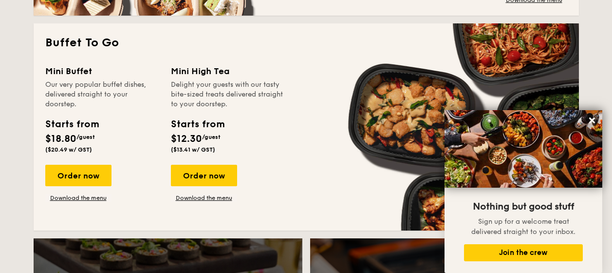 The height and width of the screenshot is (273, 612). Describe the element at coordinates (102, 71) in the screenshot. I see `div: Mini Buffet` at that location.